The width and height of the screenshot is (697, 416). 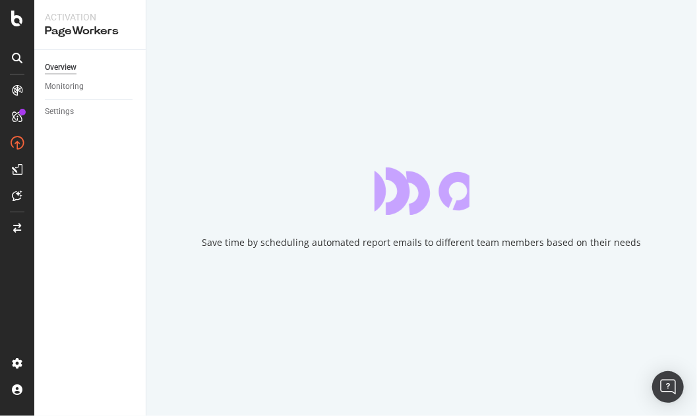 What do you see at coordinates (90, 31) in the screenshot?
I see `div: PageWorkers` at bounding box center [90, 31].